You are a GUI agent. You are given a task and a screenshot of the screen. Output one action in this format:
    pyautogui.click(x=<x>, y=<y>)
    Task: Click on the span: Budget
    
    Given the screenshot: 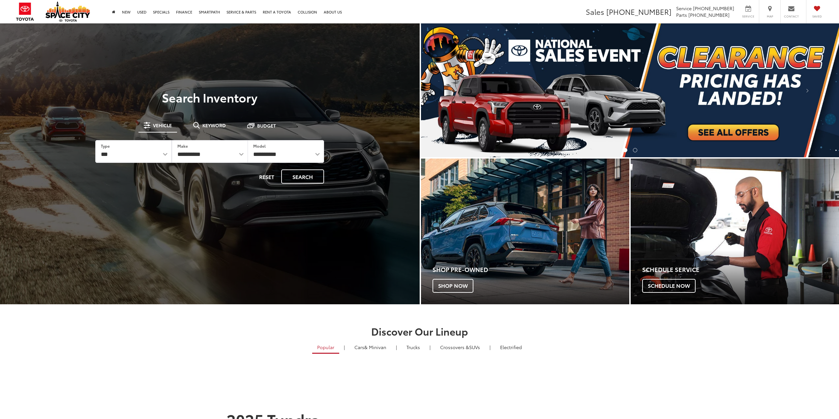 What is the action you would take?
    pyautogui.click(x=266, y=126)
    